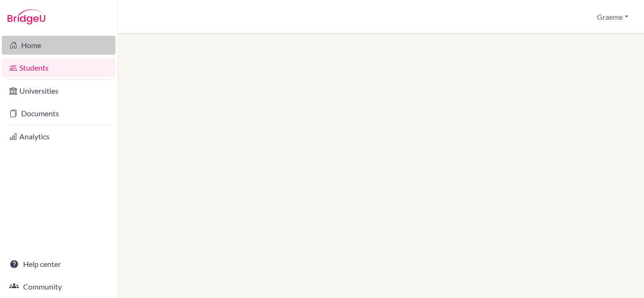 This screenshot has height=298, width=644. Describe the element at coordinates (58, 264) in the screenshot. I see `a: Help center` at that location.